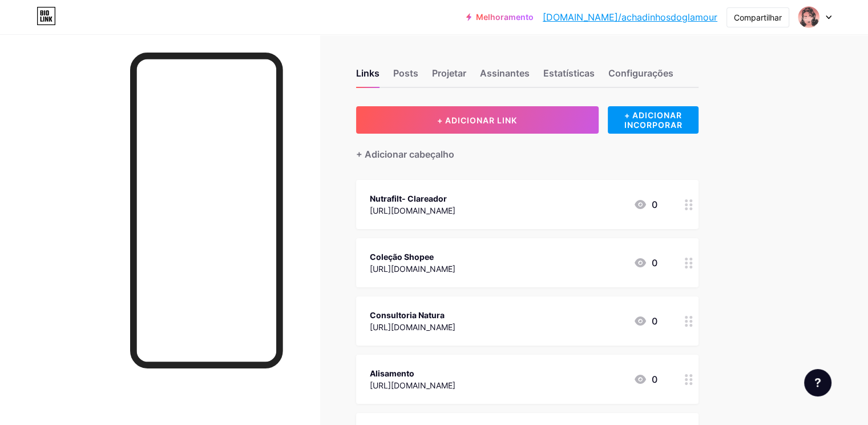 Image resolution: width=868 pixels, height=425 pixels. What do you see at coordinates (413, 256) in the screenshot?
I see `div: Coleção Shopee` at bounding box center [413, 256].